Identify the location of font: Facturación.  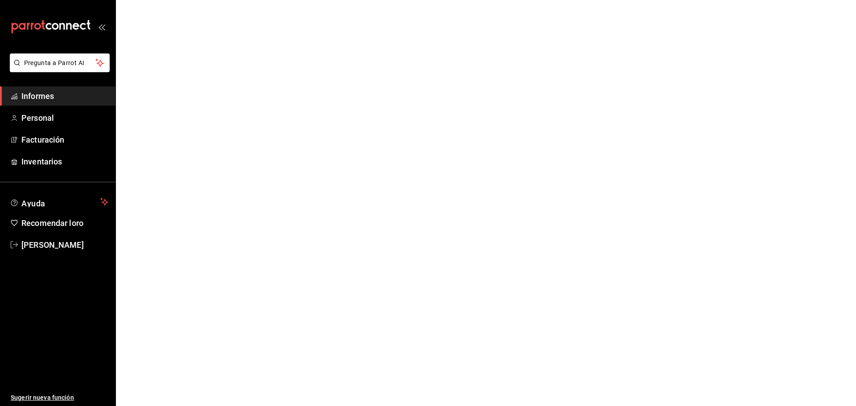
(43, 139).